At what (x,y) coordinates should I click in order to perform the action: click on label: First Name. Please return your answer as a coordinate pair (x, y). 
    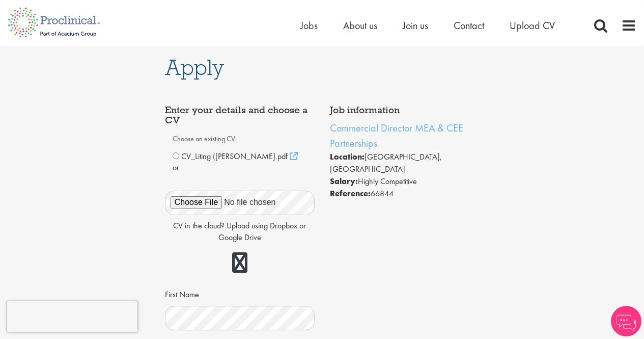
    Looking at the image, I should click on (182, 293).